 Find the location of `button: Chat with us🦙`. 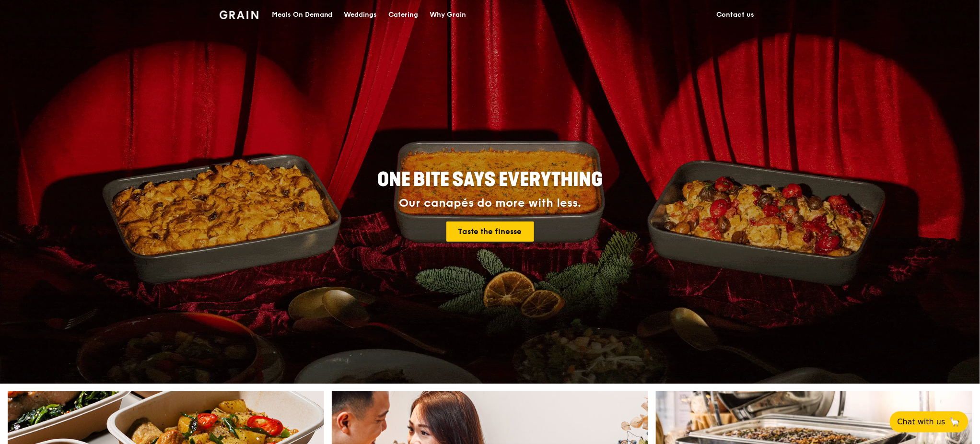

button: Chat with us🦙 is located at coordinates (929, 422).